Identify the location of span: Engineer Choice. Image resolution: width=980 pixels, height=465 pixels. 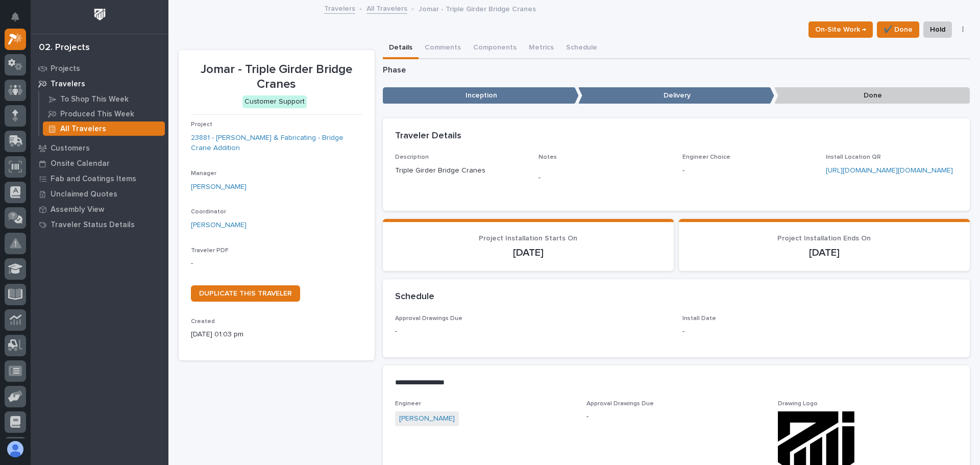
(706, 158).